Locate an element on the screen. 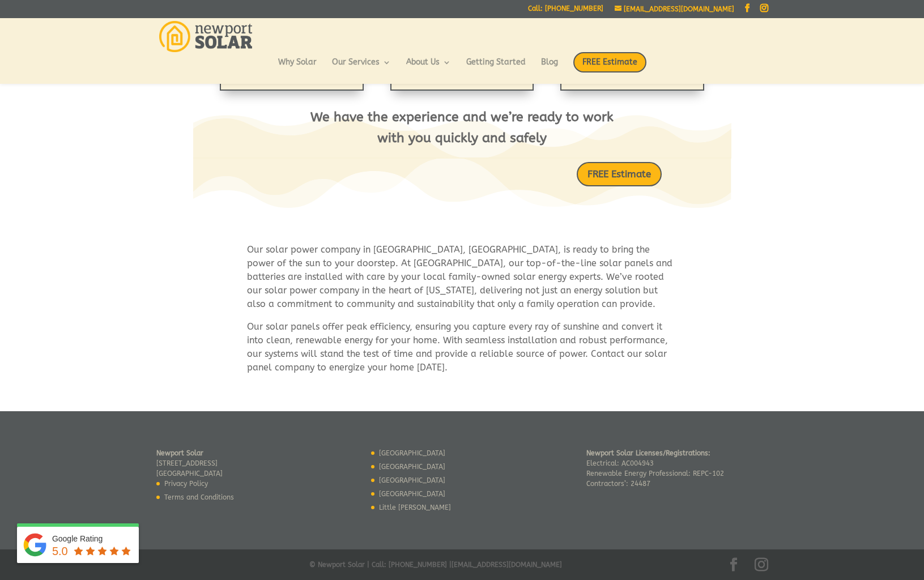 The height and width of the screenshot is (580, 924). a: Our Services is located at coordinates (362, 68).